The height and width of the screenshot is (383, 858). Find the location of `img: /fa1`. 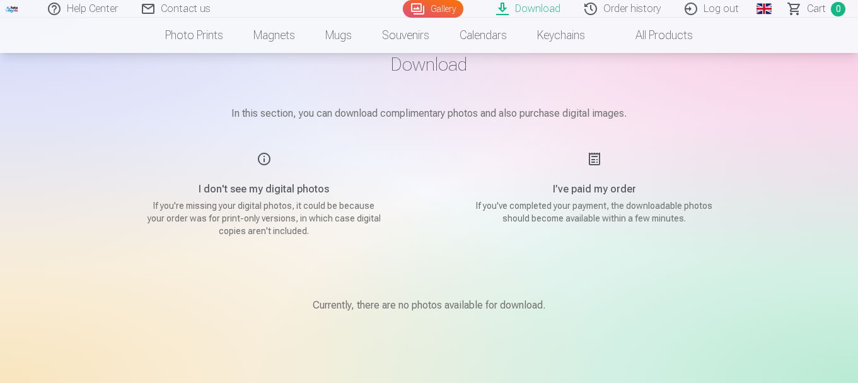

img: /fa1 is located at coordinates (12, 9).